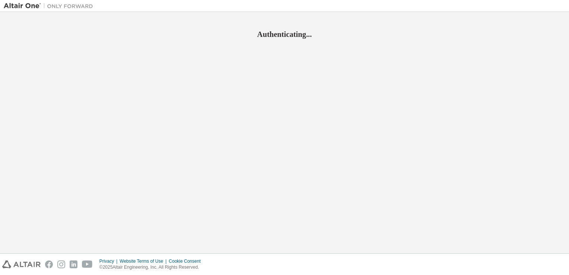 This screenshot has width=569, height=275. Describe the element at coordinates (61, 264) in the screenshot. I see `img: instagram.svg` at that location.